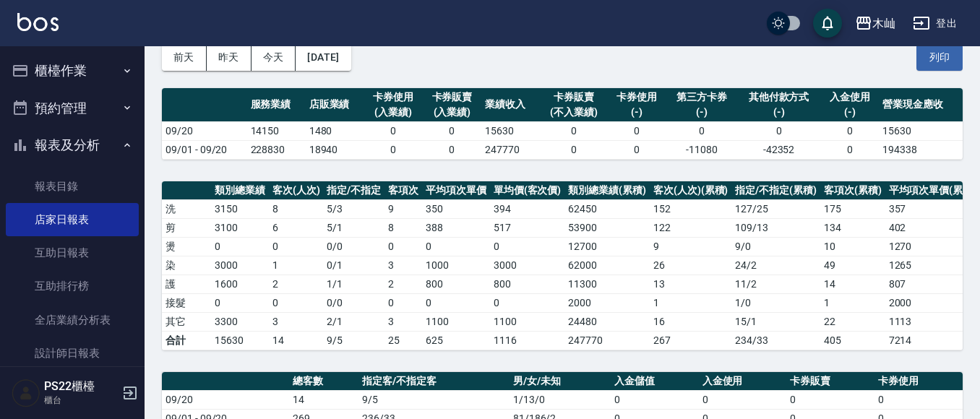 This screenshot has height=419, width=980. What do you see at coordinates (353, 246) in the screenshot?
I see `td: 0 / 0` at bounding box center [353, 246].